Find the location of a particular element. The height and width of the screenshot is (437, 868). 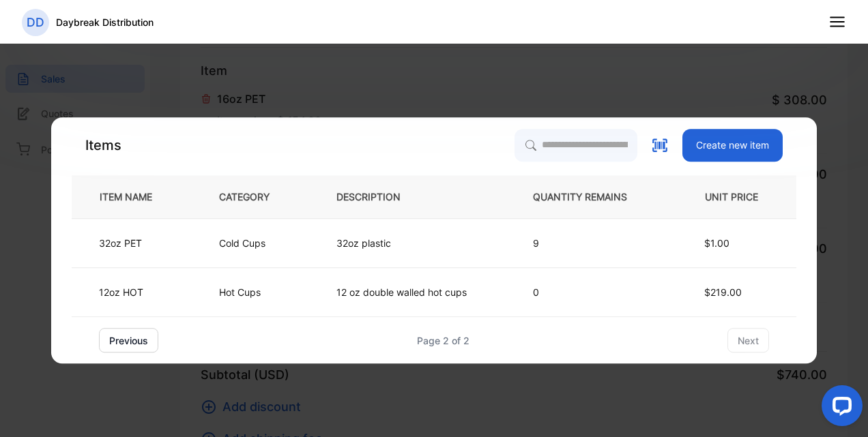

p: Hot Cups is located at coordinates (240, 292).